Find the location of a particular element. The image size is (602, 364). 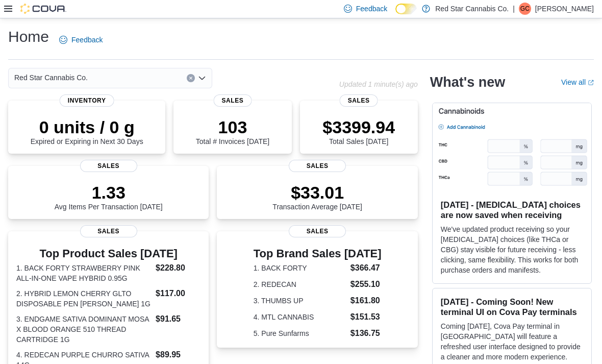

dt: 1. BACK FORTY STRAWBERRY PINK ALL-IN-ONE VAPE HYBRID 0.95G is located at coordinates (84, 273).